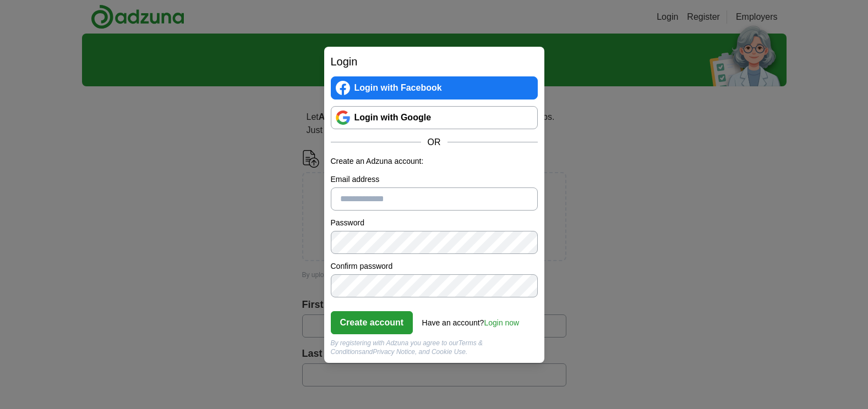 This screenshot has height=409, width=868. Describe the element at coordinates (434, 161) in the screenshot. I see `p: Create an Adzuna account:` at that location.